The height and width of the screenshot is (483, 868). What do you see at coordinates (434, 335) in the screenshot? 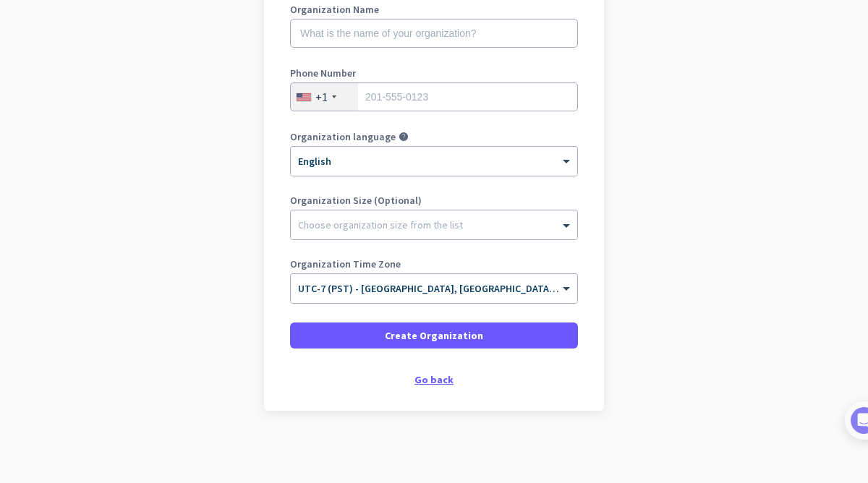
I see `span: Create Organization` at bounding box center [434, 335].